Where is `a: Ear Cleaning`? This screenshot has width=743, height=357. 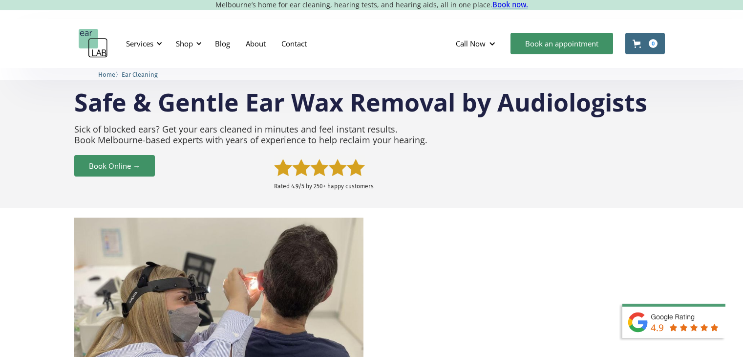
a: Ear Cleaning is located at coordinates (140, 74).